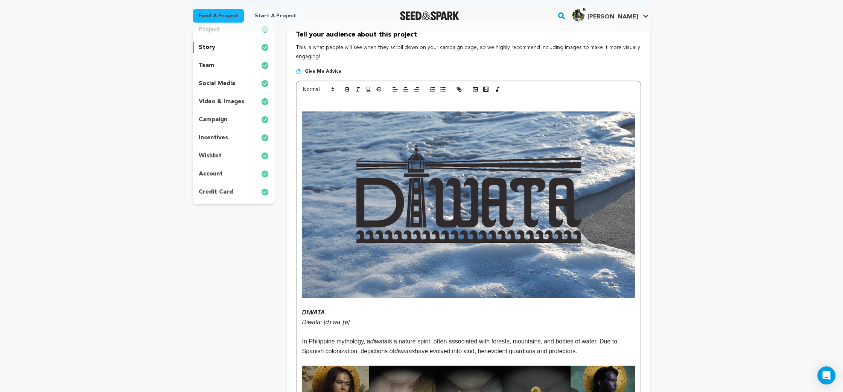 Image resolution: width=843 pixels, height=392 pixels. Describe the element at coordinates (605, 15) in the screenshot. I see `div: Shea F.'s Profile` at that location.